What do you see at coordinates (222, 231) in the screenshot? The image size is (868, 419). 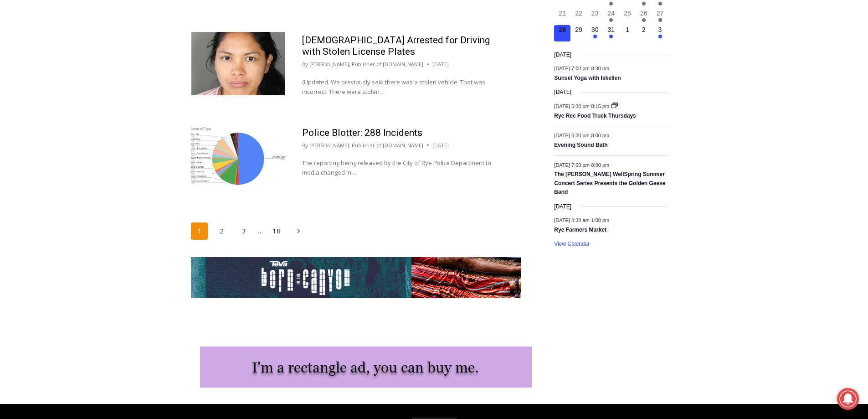 I see `a: 2` at bounding box center [222, 231].